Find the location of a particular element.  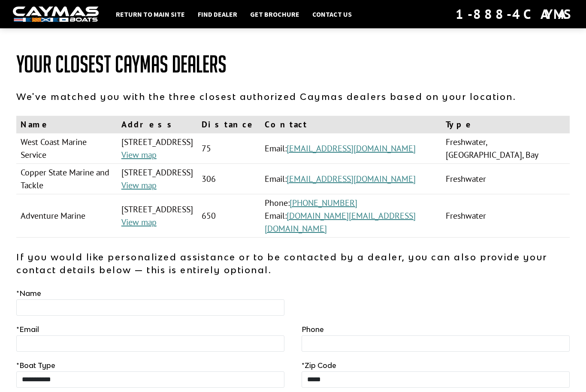

td: West Coast Marine Service is located at coordinates (66, 148).